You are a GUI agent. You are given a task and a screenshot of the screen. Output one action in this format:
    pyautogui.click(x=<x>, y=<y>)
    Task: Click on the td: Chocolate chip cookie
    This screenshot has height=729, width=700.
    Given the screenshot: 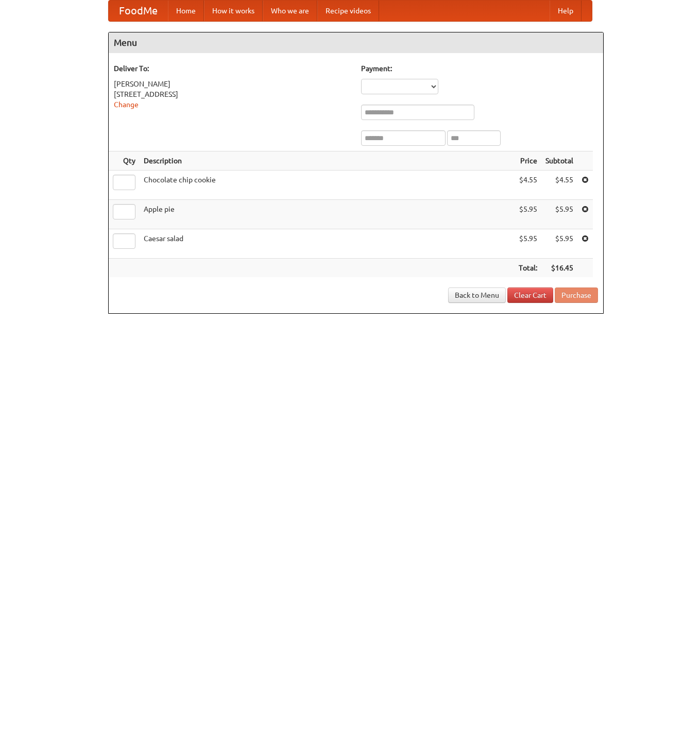 What is the action you would take?
    pyautogui.click(x=327, y=185)
    